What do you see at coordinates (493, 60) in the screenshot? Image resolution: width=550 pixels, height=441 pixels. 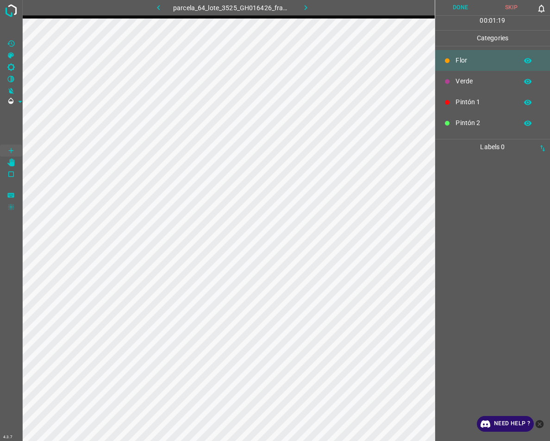 I see `div: Flor` at bounding box center [493, 60].